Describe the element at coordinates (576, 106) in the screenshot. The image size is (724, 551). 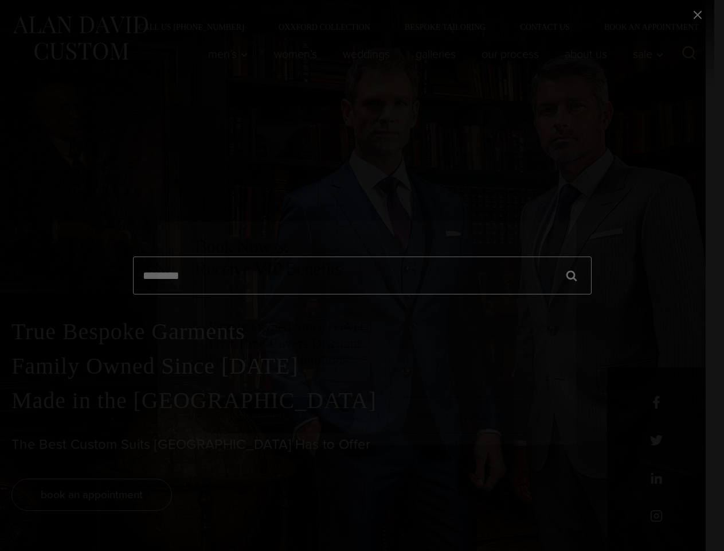
I see `button: Close` at that location.